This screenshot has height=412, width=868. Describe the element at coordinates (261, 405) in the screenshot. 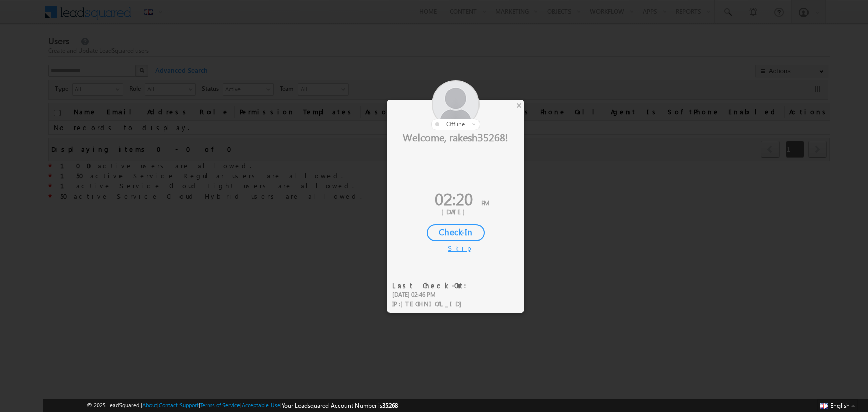

I see `a: Acceptable Use` at that location.